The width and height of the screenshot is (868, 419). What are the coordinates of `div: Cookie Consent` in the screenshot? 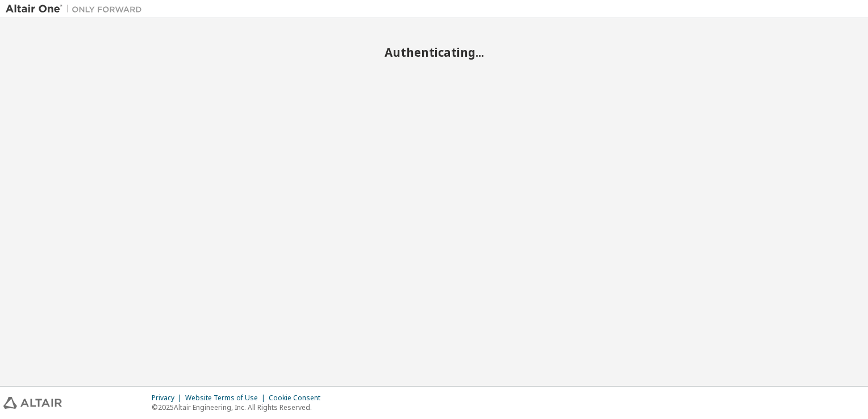 It's located at (298, 398).